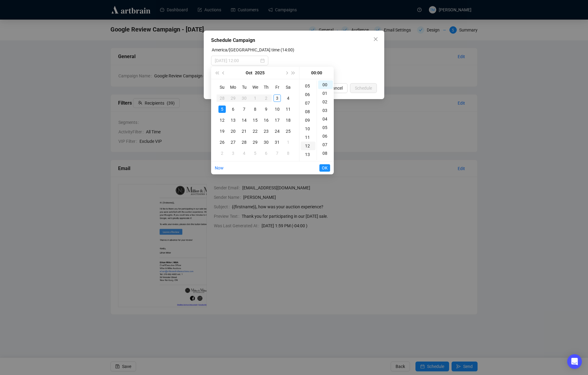 The height and width of the screenshot is (375, 588). Describe the element at coordinates (267, 131) in the screenshot. I see `td: 2025-10-23` at that location.